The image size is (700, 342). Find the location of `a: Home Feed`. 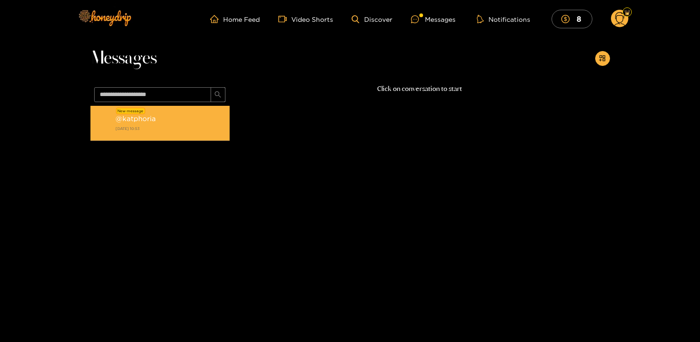

a: Home Feed is located at coordinates (235, 19).